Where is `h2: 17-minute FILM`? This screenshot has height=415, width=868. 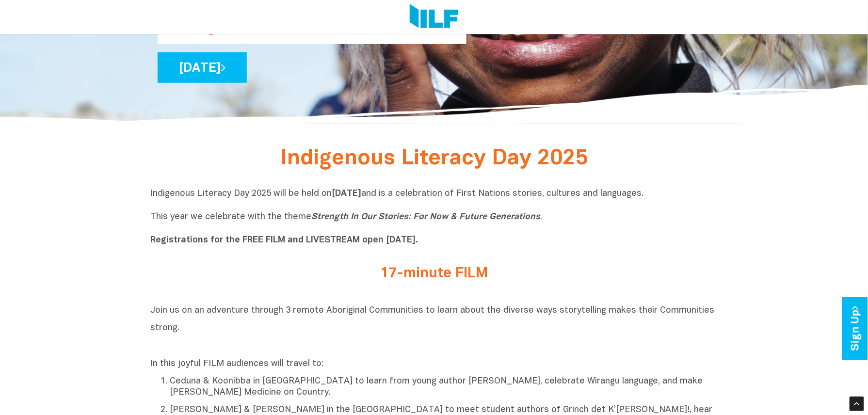 h2: 17-minute FILM is located at coordinates (434, 274).